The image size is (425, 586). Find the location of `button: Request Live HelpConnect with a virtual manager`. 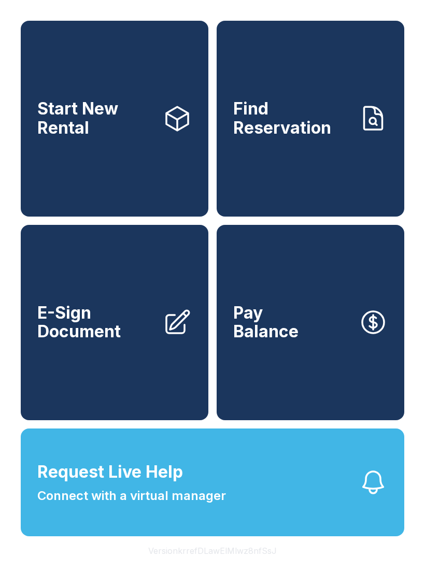

button: Request Live HelpConnect with a virtual manager is located at coordinates (212, 482).